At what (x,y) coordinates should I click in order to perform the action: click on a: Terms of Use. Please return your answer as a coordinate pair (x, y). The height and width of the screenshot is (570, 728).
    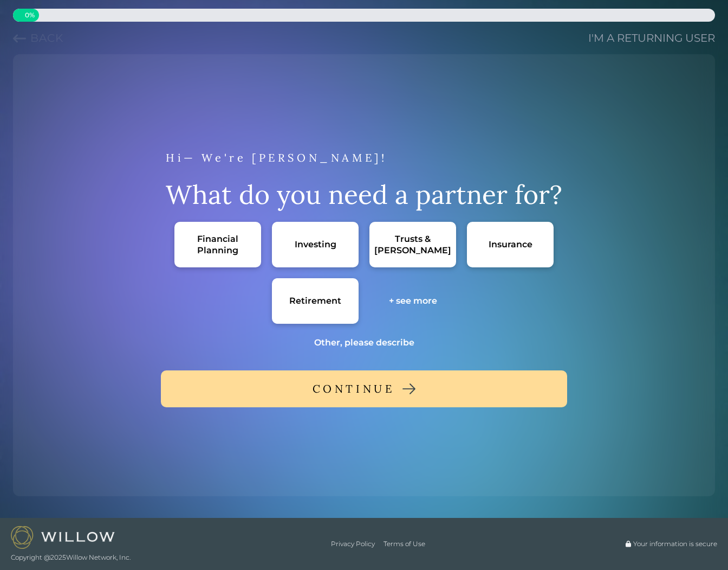
    Looking at the image, I should click on (404, 544).